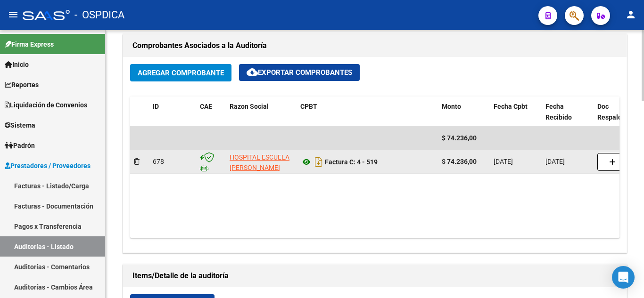  What do you see at coordinates (206, 106) in the screenshot?
I see `span: CAE` at bounding box center [206, 106].